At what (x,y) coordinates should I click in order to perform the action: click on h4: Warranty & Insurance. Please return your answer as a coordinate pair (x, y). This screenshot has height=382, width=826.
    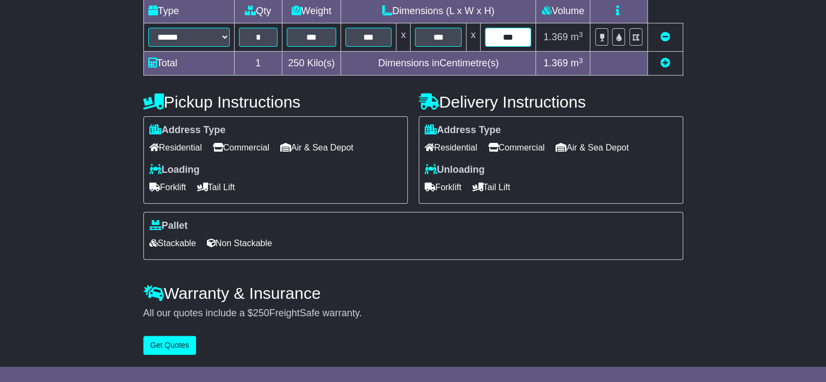
    Looking at the image, I should click on (413, 293).